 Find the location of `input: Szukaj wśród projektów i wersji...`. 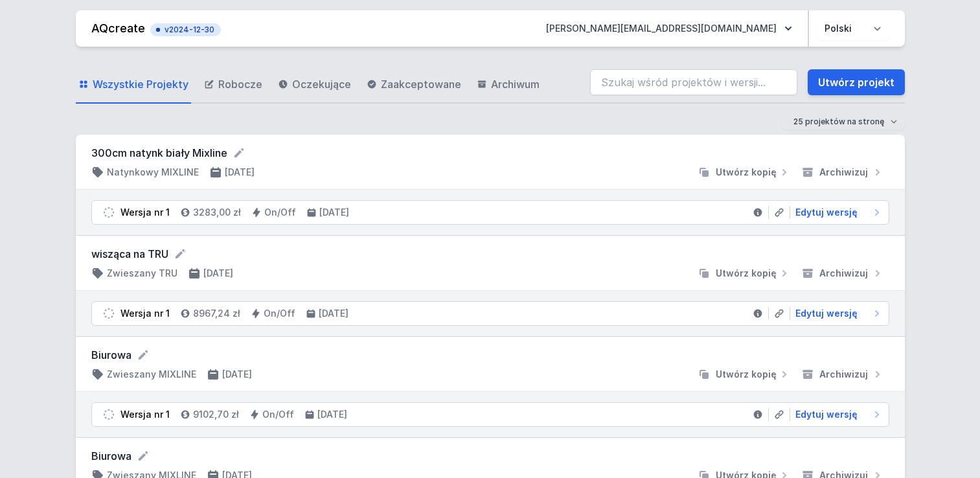

input: Szukaj wśród projektów i wersji... is located at coordinates (694, 83).